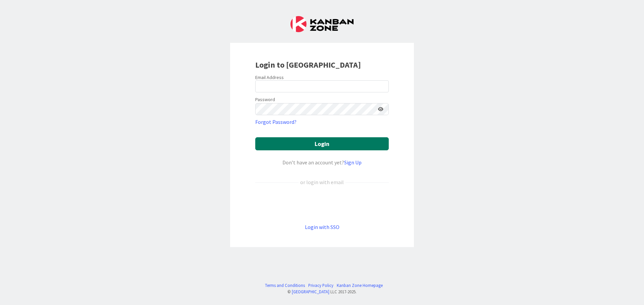 The height and width of the screenshot is (305, 644). What do you see at coordinates (321, 285) in the screenshot?
I see `a: Privacy Policy` at bounding box center [321, 285].